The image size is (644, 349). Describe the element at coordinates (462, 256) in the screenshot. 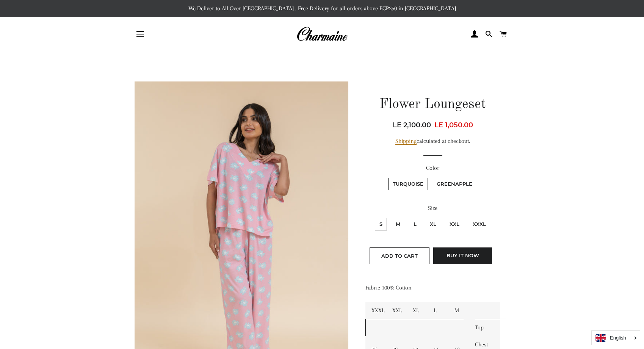

I see `button: Buy it now` at that location.